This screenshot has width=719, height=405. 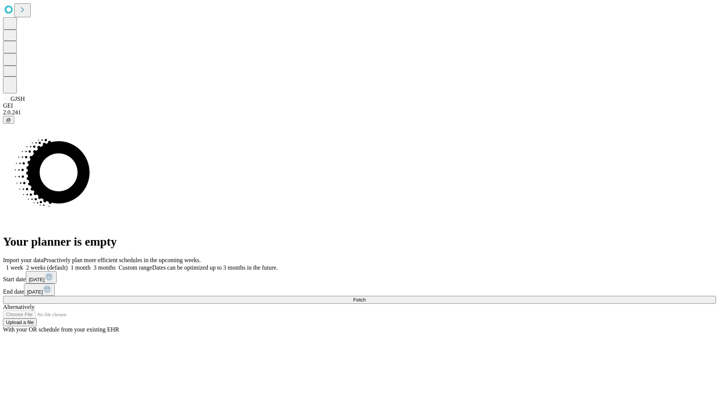 What do you see at coordinates (135, 267) in the screenshot?
I see `span: Custom range` at bounding box center [135, 267].